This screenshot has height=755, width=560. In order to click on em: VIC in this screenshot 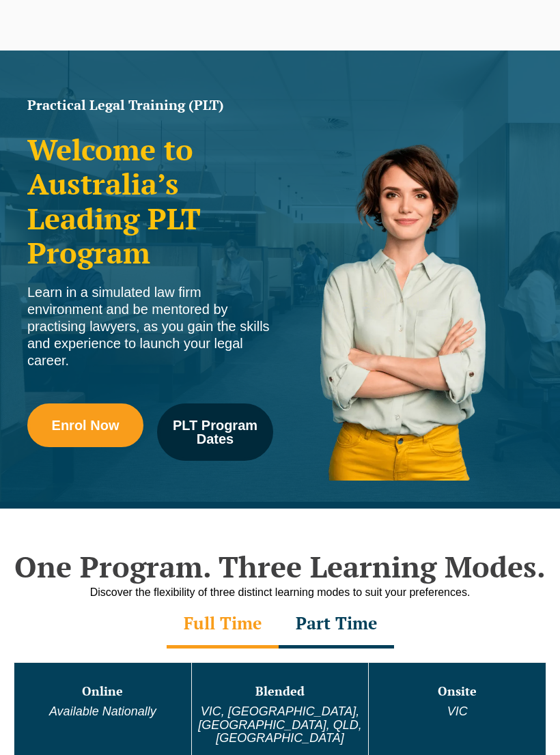, I will do `click(458, 712)`.